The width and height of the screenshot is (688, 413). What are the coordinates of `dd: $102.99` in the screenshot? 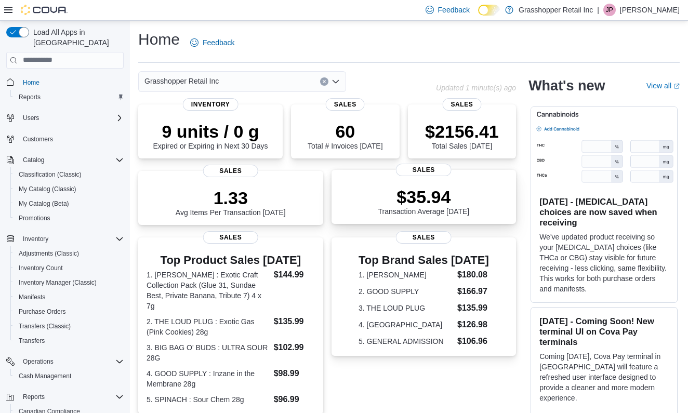 It's located at (294, 348).